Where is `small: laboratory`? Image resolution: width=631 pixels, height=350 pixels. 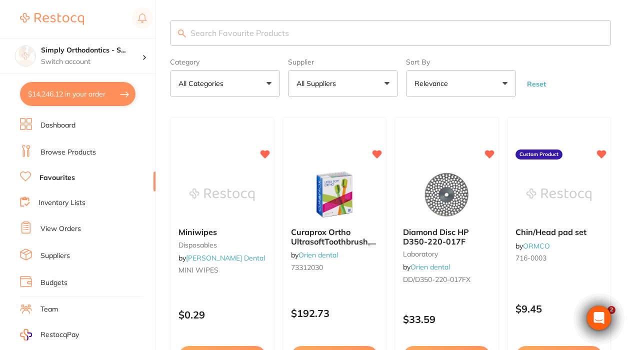 small: laboratory is located at coordinates (447, 254).